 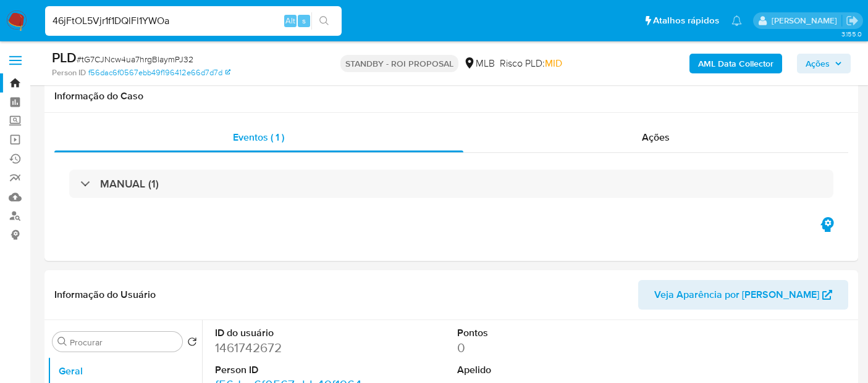 What do you see at coordinates (290, 371) in the screenshot?
I see `dt: Person ID` at bounding box center [290, 371].